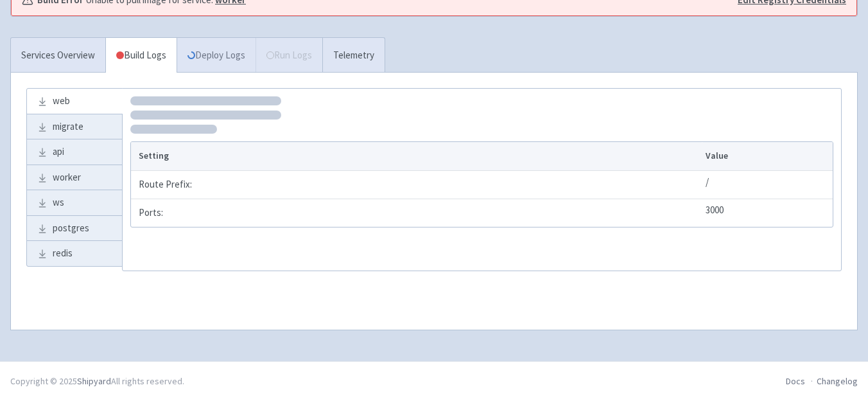 The height and width of the screenshot is (401, 868). I want to click on a: redis, so click(75, 253).